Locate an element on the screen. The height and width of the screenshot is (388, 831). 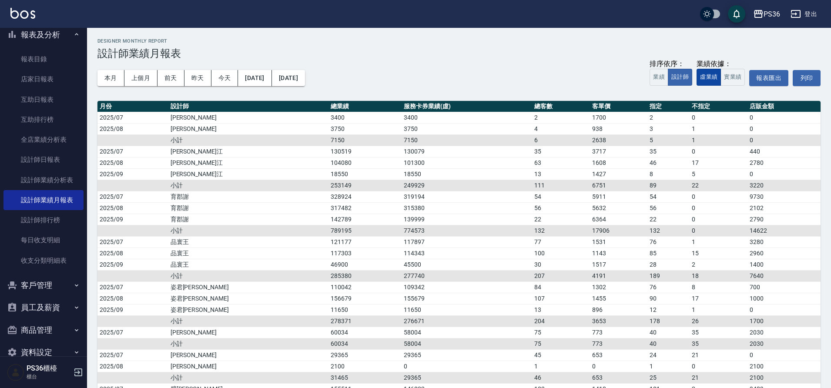
td: 31465 is located at coordinates (365, 378).